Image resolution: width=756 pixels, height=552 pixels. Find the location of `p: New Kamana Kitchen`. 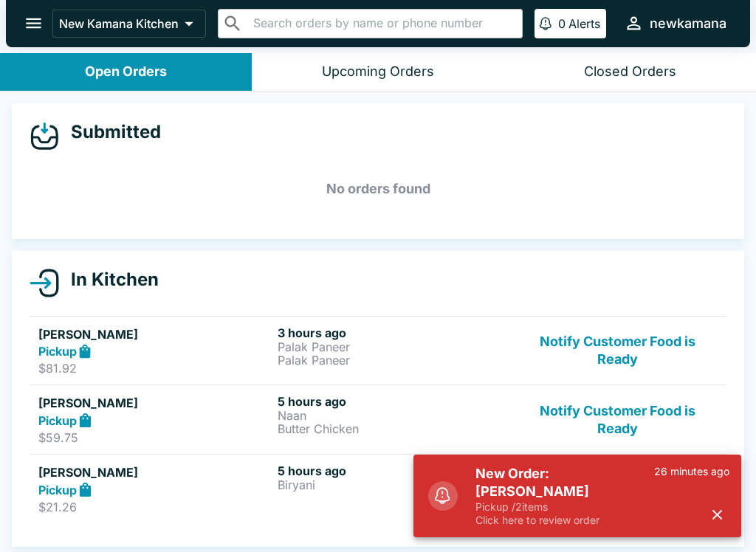

p: New Kamana Kitchen is located at coordinates (119, 24).